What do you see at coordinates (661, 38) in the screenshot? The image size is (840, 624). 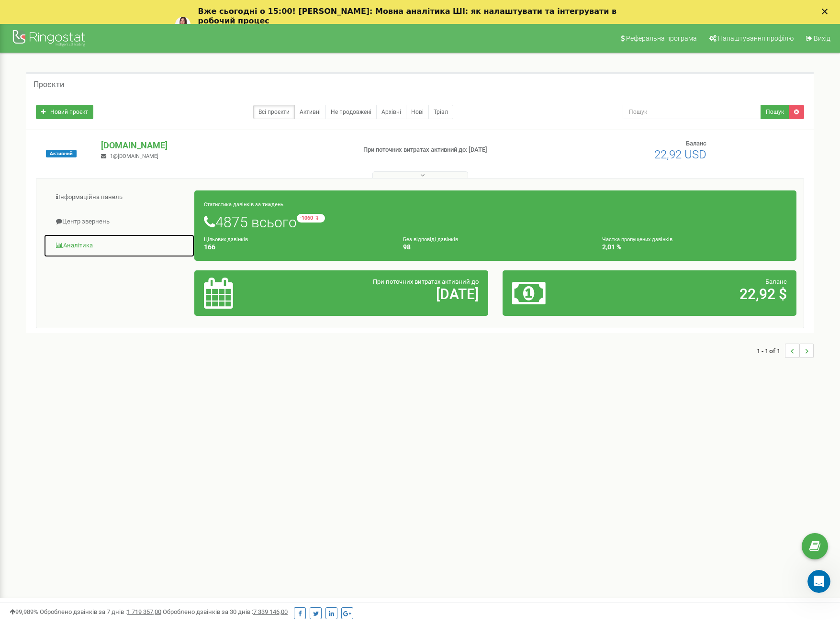 I see `span: Реферальна програма` at bounding box center [661, 38].